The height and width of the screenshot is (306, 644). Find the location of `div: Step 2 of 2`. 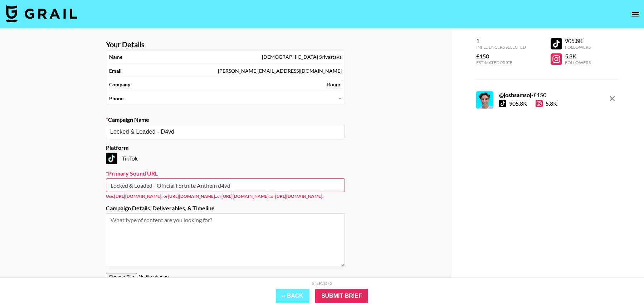

div: Step 2 of 2 is located at coordinates (322, 283).